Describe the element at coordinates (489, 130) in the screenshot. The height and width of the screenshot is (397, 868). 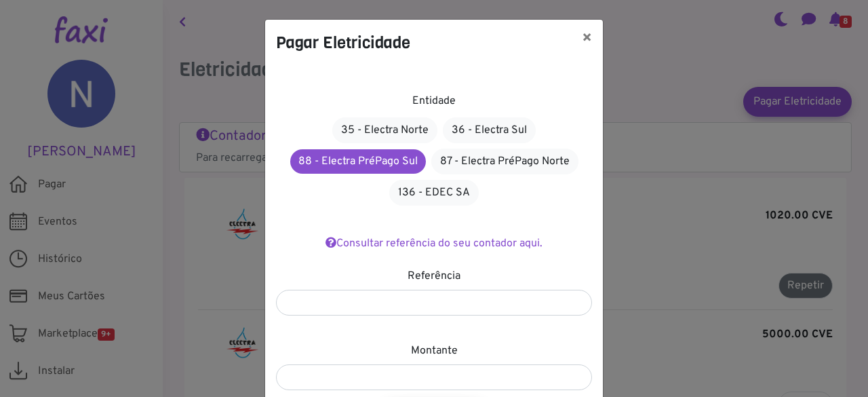
I see `a: 36 - Electra Sul` at that location.